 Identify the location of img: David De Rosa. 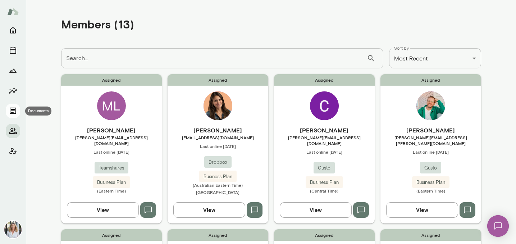
(430, 106).